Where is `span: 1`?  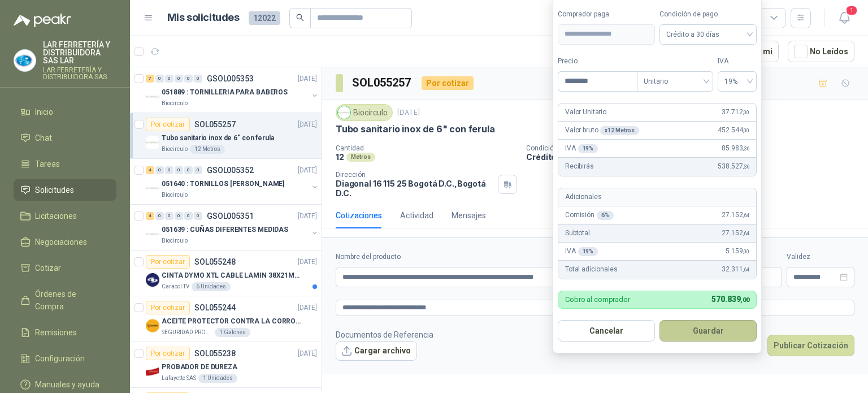
span: 1 is located at coordinates (852, 10).